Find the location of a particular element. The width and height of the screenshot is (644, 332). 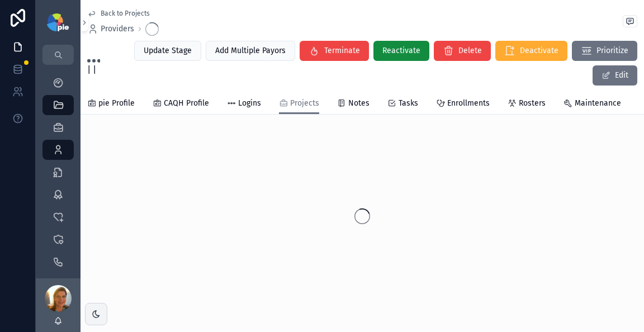

a: Notes is located at coordinates (353, 105).